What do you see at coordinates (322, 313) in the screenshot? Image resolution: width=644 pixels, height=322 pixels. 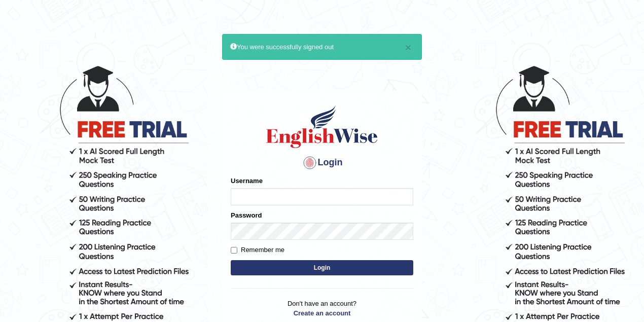 I see `a: Create an account` at bounding box center [322, 313].